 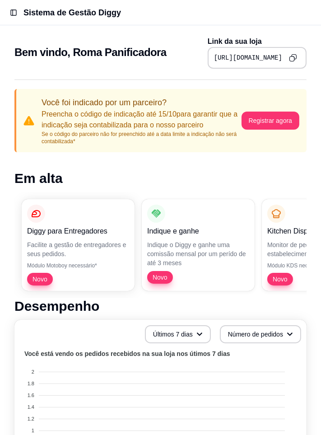 What do you see at coordinates (257, 42) in the screenshot?
I see `p: Link da sua loja` at bounding box center [257, 42].